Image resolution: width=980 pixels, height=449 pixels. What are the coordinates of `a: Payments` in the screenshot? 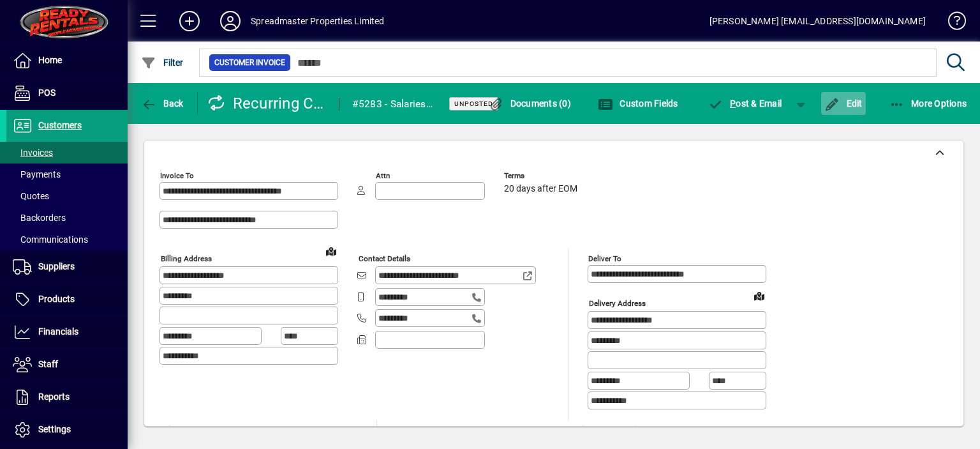 It's located at (67, 174).